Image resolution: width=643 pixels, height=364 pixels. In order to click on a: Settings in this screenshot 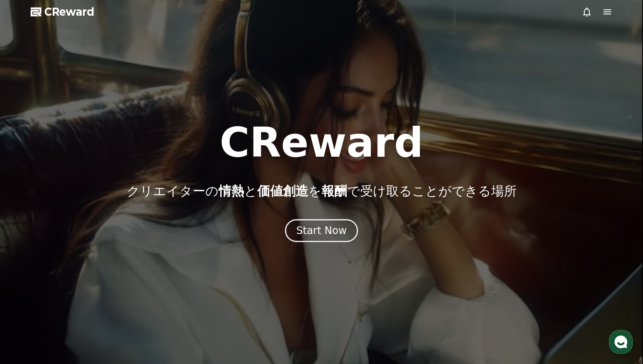, I will do `click(137, 280)`.